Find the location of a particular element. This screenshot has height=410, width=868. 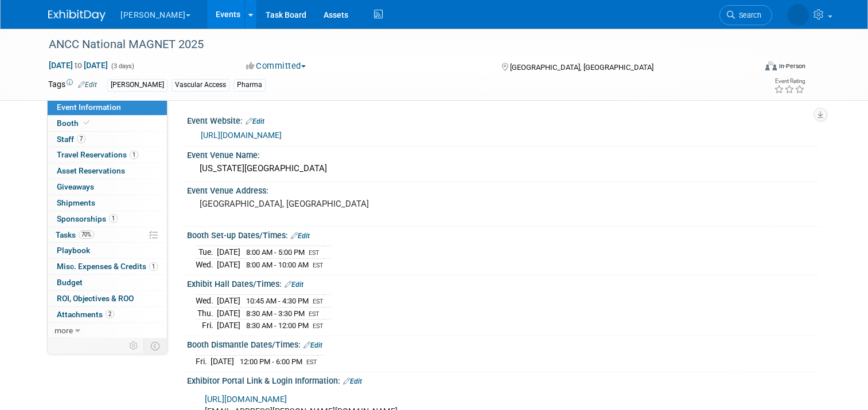

span: Attachments is located at coordinates (85, 314).